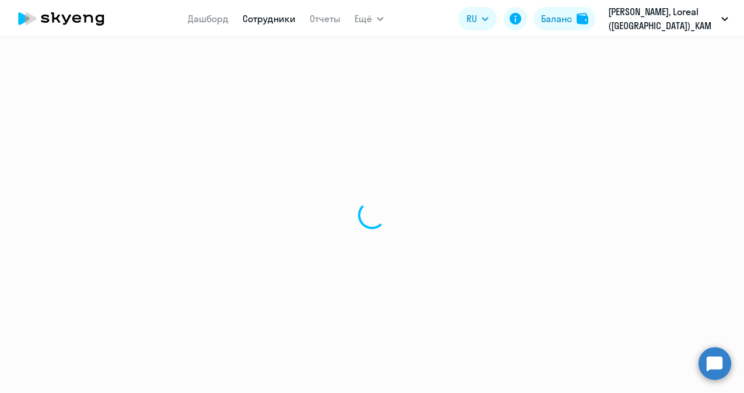 This screenshot has width=744, height=393. What do you see at coordinates (556, 19) in the screenshot?
I see `div: Баланс` at bounding box center [556, 19].